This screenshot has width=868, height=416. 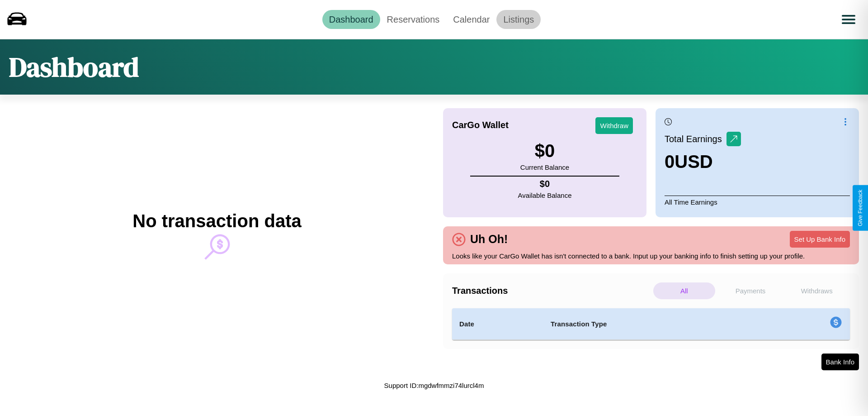 I want to click on h2: No transaction data, so click(x=216, y=221).